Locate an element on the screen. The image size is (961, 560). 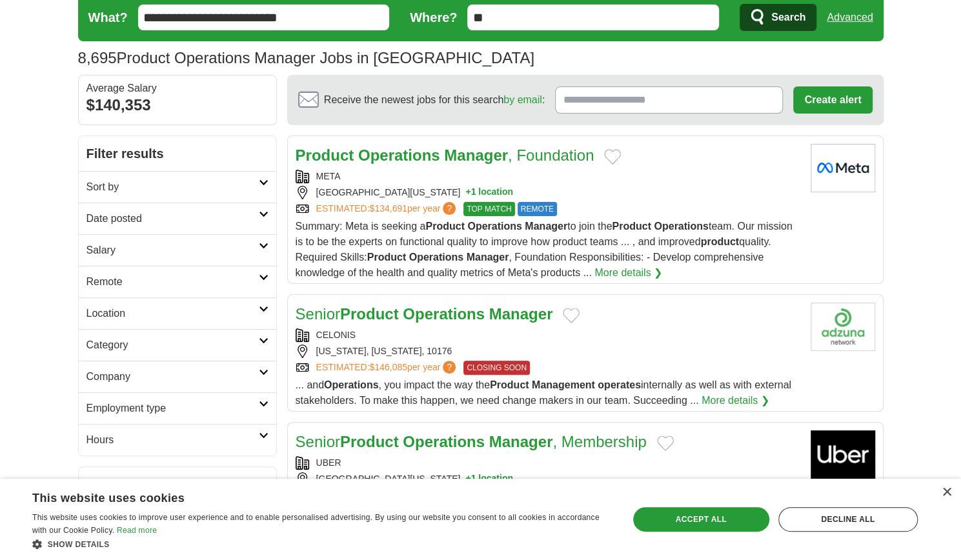
strong: Management is located at coordinates (564, 384).